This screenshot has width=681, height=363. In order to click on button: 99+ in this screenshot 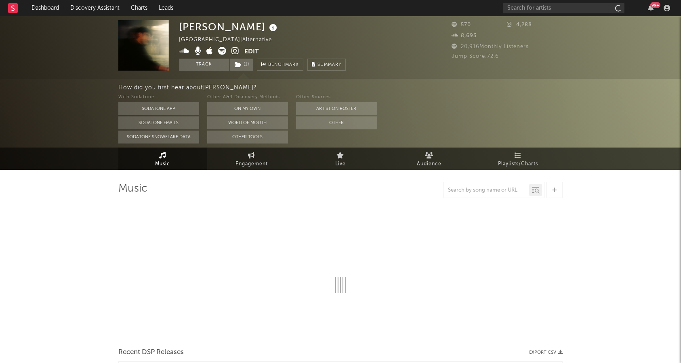, I will do `click(651, 8)`.